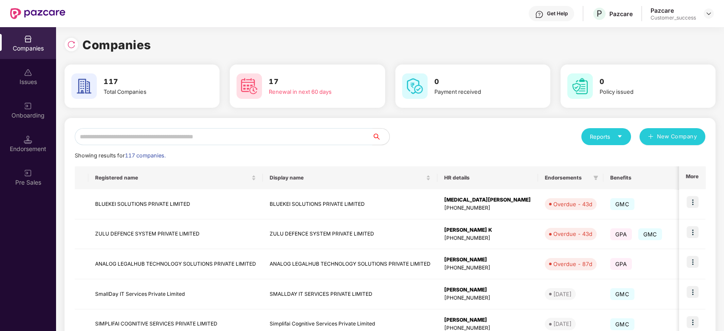 The width and height of the screenshot is (724, 331). Describe the element at coordinates (673, 137) in the screenshot. I see `button: plusNew Company` at that location.